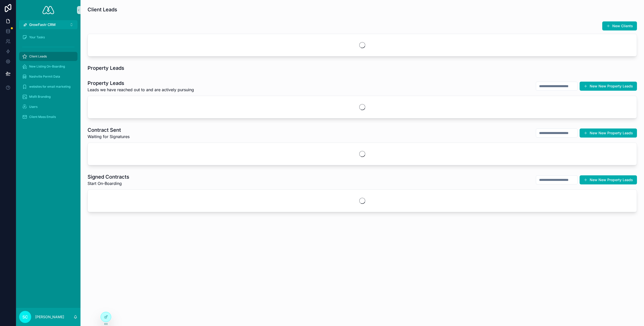 The width and height of the screenshot is (644, 326). What do you see at coordinates (49, 76) in the screenshot?
I see `a: Nashville Permit Data` at bounding box center [49, 76].